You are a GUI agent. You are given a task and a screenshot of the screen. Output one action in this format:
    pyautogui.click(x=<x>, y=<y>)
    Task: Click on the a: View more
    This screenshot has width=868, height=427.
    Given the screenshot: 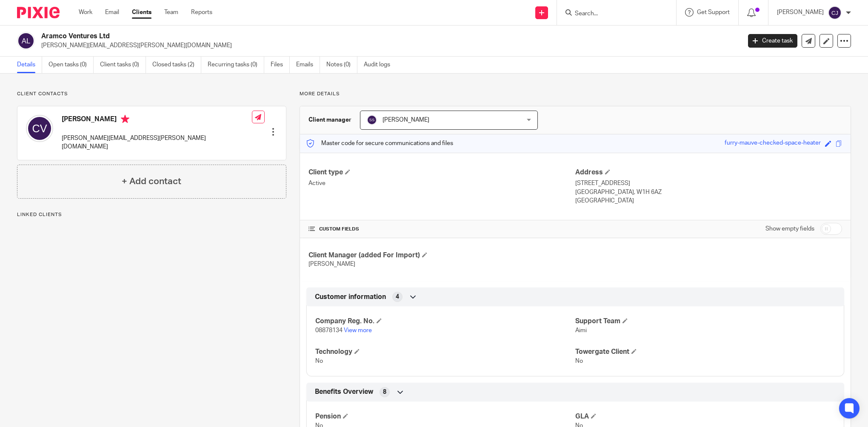 What is the action you would take?
    pyautogui.click(x=358, y=330)
    